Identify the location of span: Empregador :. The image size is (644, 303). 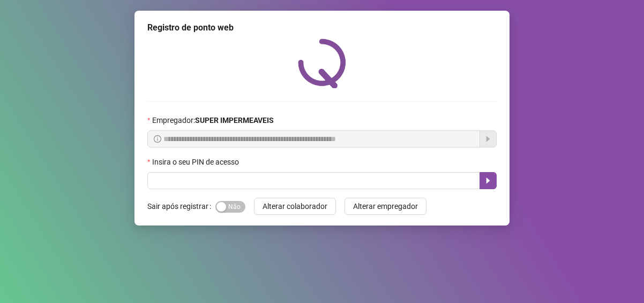
(213, 120).